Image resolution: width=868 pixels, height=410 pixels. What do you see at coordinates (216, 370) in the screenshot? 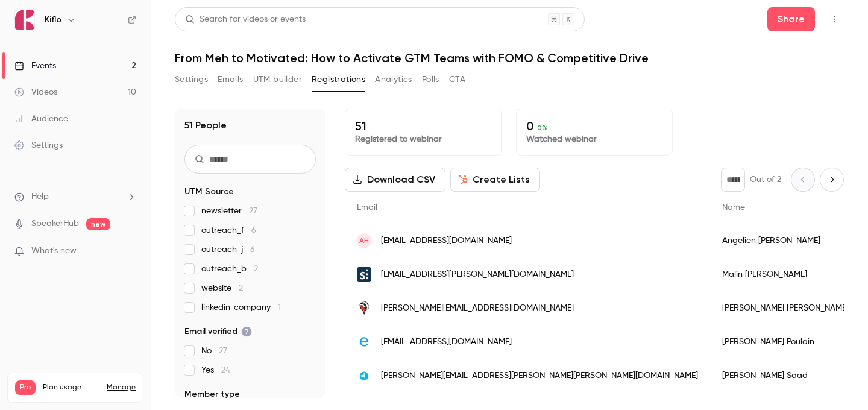
I see `span: Yes` at bounding box center [216, 370].